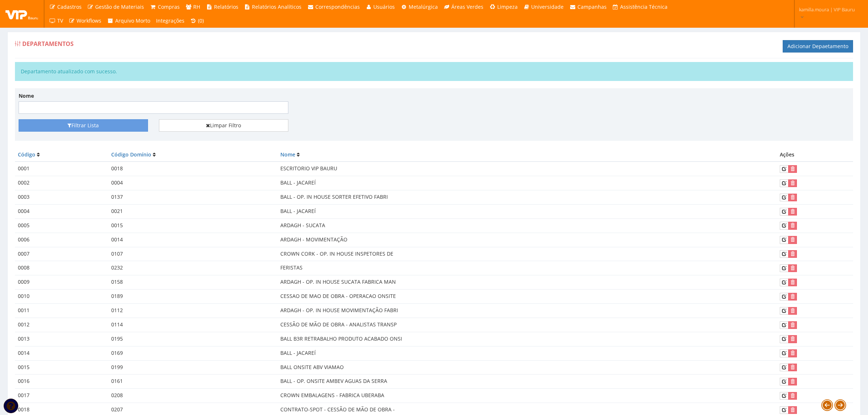 The height and width of the screenshot is (415, 868). What do you see at coordinates (527, 197) in the screenshot?
I see `td: BALL - OP. IN HOUSE SORTER EFETIVO FABRI` at bounding box center [527, 197].